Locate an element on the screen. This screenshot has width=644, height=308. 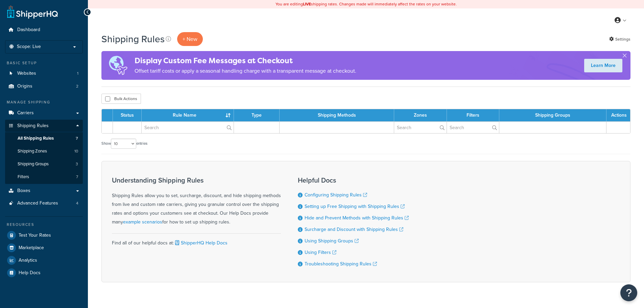
button: Open Resource Center is located at coordinates (629, 293).